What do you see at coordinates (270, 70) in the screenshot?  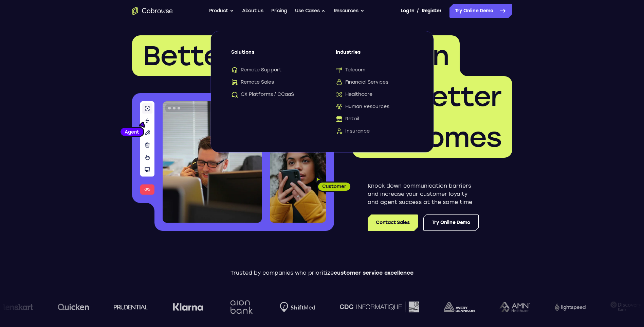 I see `a: Remote SupportRemote Support` at bounding box center [270, 70].